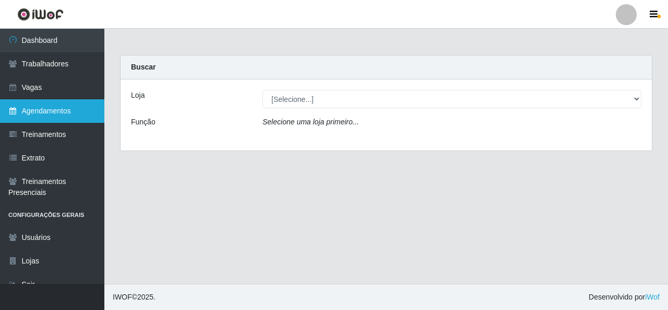 The image size is (668, 310). I want to click on a: iWof, so click(653, 297).